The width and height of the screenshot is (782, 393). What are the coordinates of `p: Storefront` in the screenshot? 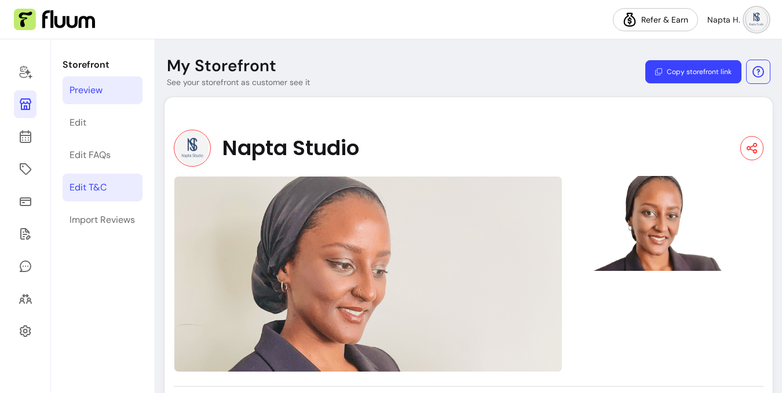 It's located at (103, 65).